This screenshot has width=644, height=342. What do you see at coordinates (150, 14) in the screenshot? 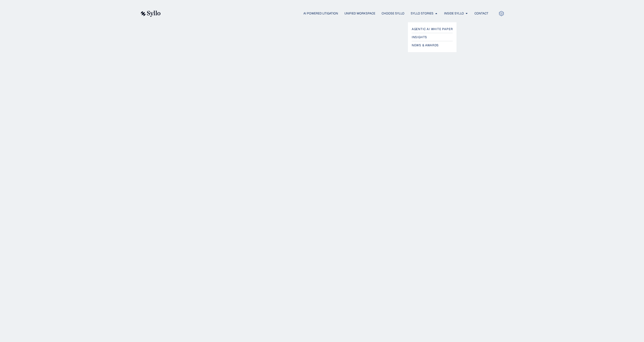
I see `img: syllo` at bounding box center [150, 14].